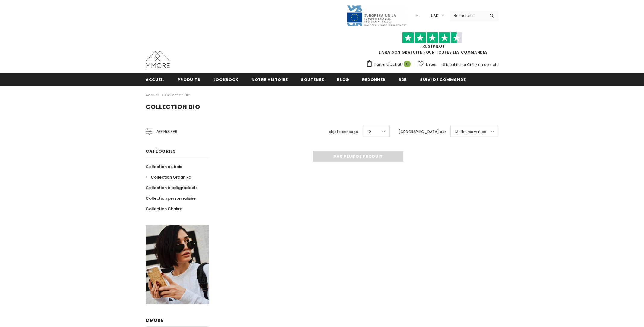 This screenshot has height=327, width=644. I want to click on a: Collection personnalisée, so click(171, 198).